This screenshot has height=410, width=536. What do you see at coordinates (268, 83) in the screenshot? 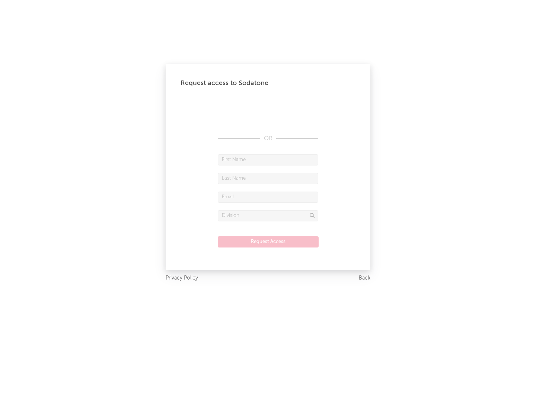
I see `div: Request access to Sodatone` at bounding box center [268, 83].